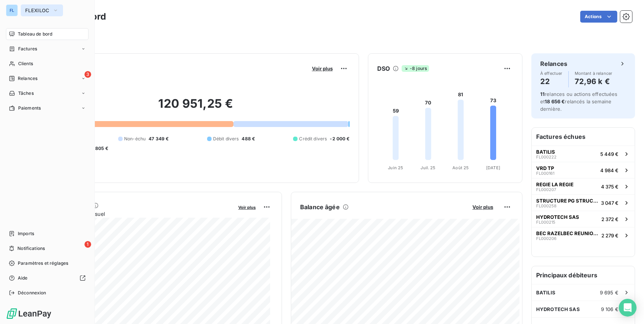  I want to click on tspan: Juin 25, so click(395, 168).